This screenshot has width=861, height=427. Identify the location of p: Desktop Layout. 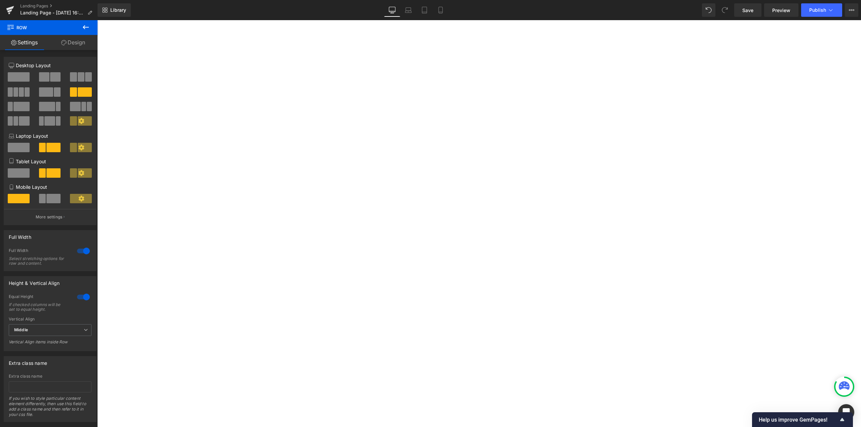
(50, 65).